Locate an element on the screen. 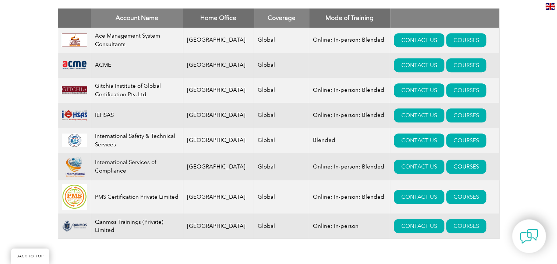 The height and width of the screenshot is (264, 557). img: en is located at coordinates (550, 6).